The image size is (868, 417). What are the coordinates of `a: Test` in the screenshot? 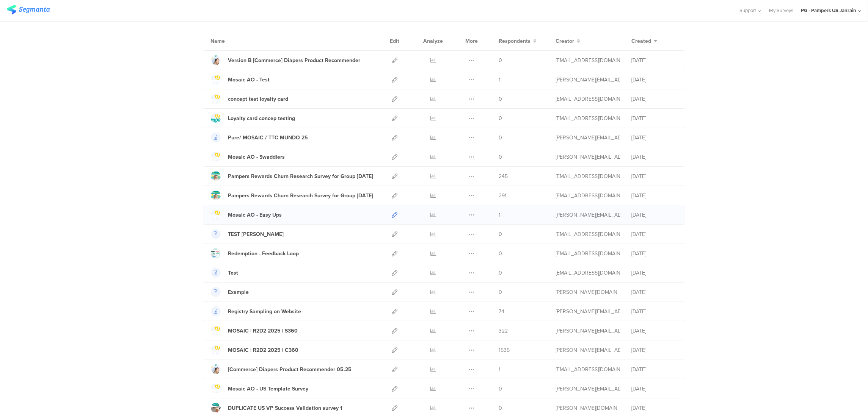 It's located at (225, 272).